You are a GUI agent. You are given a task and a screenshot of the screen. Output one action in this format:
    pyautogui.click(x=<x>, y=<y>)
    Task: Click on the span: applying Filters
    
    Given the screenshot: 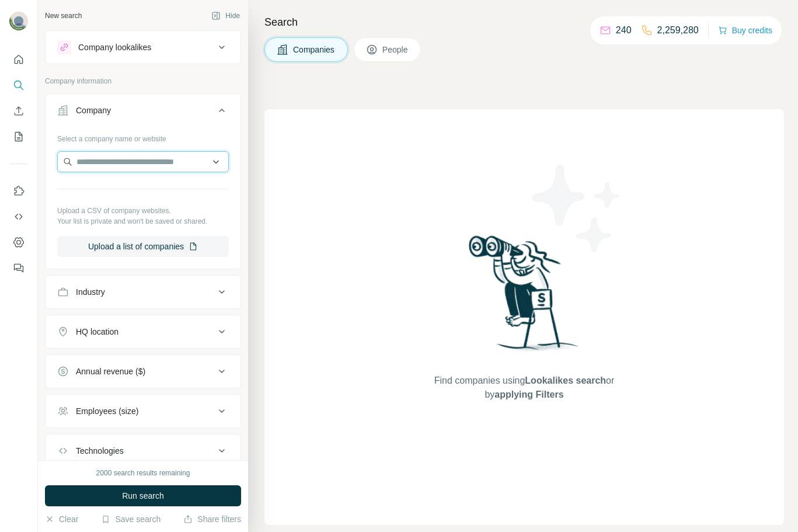 What is the action you would take?
    pyautogui.click(x=529, y=394)
    